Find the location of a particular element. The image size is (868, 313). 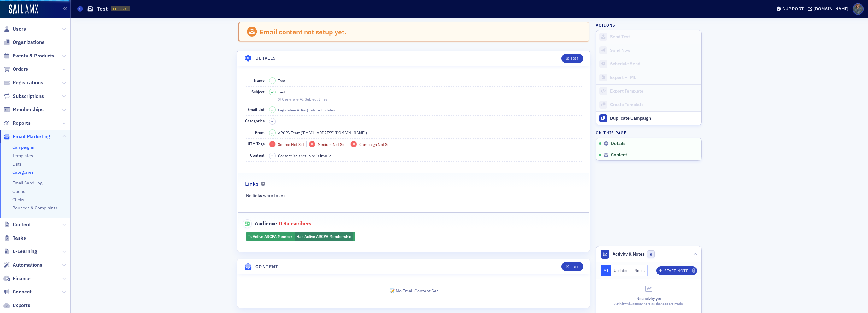

div: Activity will appear here as changes are made is located at coordinates (649, 304).